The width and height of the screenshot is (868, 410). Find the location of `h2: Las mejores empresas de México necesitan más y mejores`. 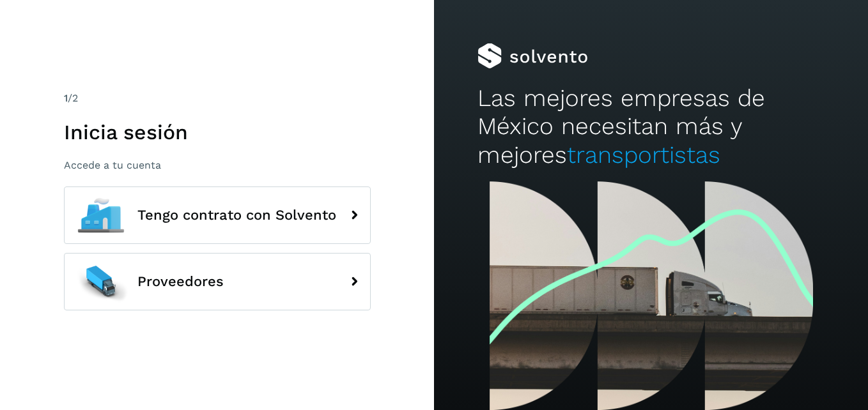

h2: Las mejores empresas de México necesitan más y mejores is located at coordinates (651, 126).